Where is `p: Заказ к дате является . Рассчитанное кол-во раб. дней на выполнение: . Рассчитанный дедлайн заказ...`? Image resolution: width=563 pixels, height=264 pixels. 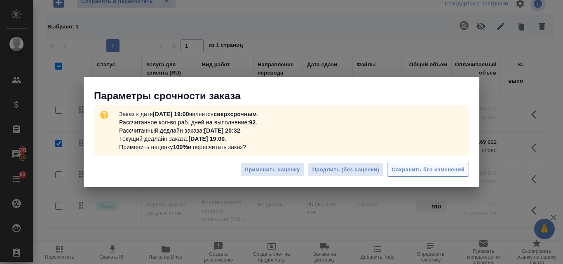 p: Заказ к дате является . Рассчитанное кол-во раб. дней на выполнение: . Рассчитанный дедлайн заказ... is located at coordinates (189, 131).